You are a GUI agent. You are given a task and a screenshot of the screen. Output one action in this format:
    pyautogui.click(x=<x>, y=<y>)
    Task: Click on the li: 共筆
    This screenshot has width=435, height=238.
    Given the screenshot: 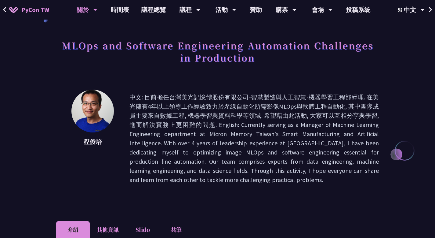 What is the action you would take?
    pyautogui.click(x=176, y=229)
    